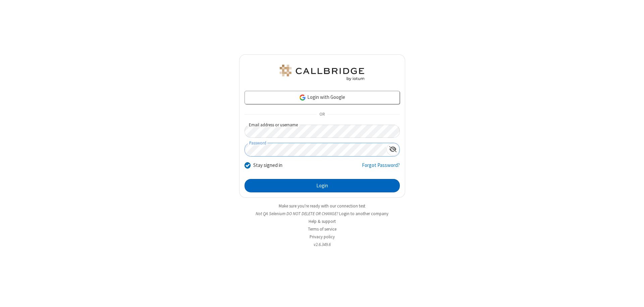  I want to click on img: google-icon.png, so click(303, 98).